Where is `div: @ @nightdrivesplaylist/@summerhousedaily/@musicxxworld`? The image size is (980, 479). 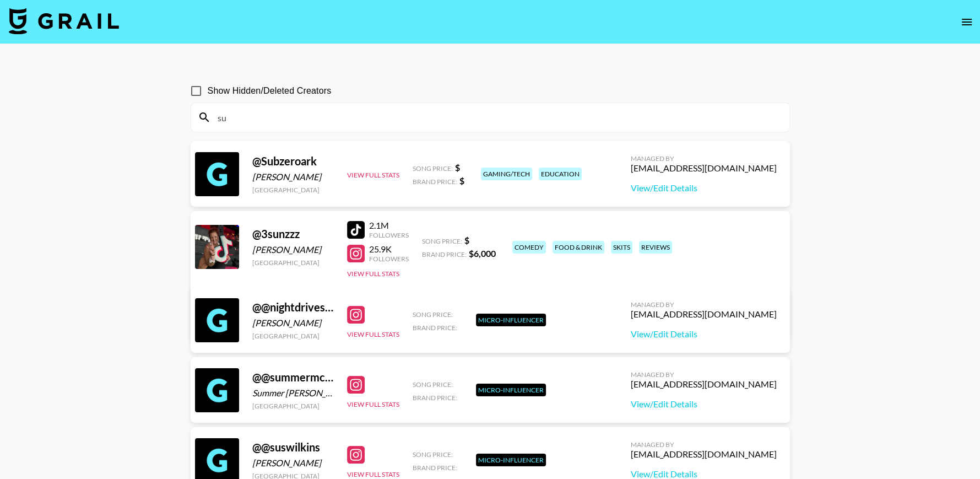
div: @ @nightdrivesplaylist/@summerhousedaily/@musicxxworld is located at coordinates (293, 307).